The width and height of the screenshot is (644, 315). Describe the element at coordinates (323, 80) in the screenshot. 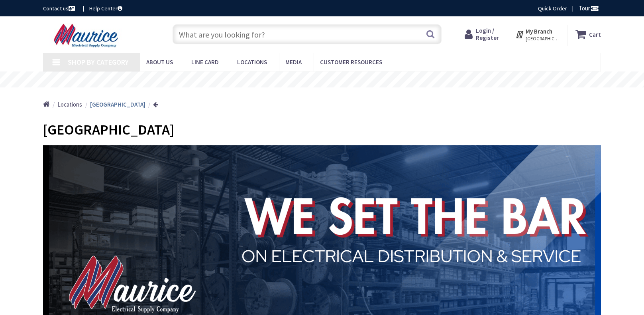

I see `rs-layer: Free Same Day Pickup at 15 Locations` at that location.